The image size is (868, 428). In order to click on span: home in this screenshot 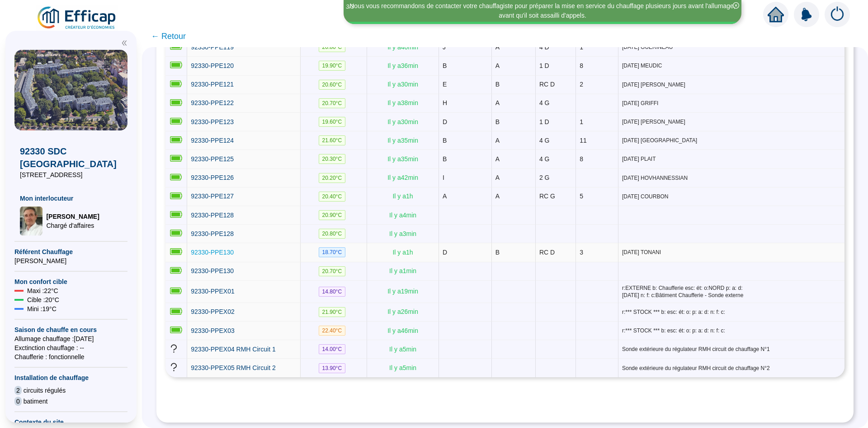, I will do `click(776, 15)`.